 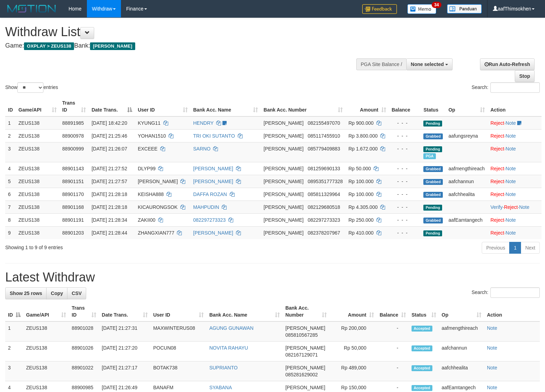 What do you see at coordinates (461, 371) in the screenshot?
I see `td: aafchhealita` at bounding box center [461, 371].